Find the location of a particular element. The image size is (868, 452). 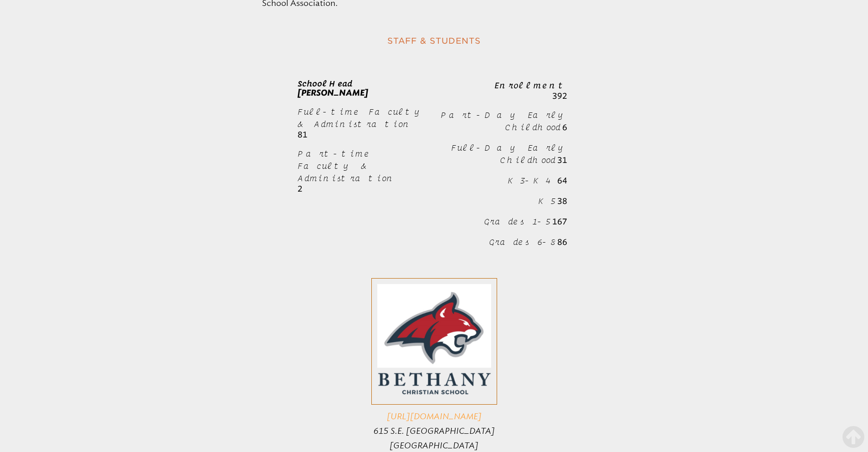

b: 38 is located at coordinates (562, 201).